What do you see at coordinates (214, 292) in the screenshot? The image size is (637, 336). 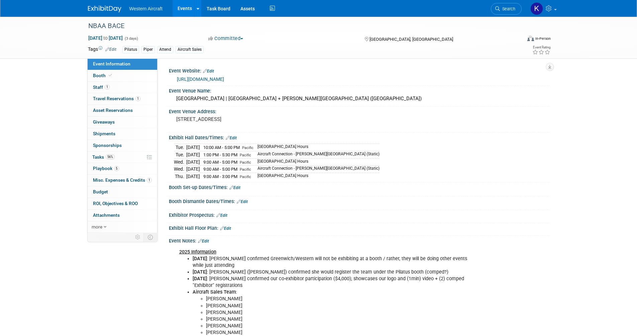 I see `b: Aircraft Sales Team` at bounding box center [214, 292].